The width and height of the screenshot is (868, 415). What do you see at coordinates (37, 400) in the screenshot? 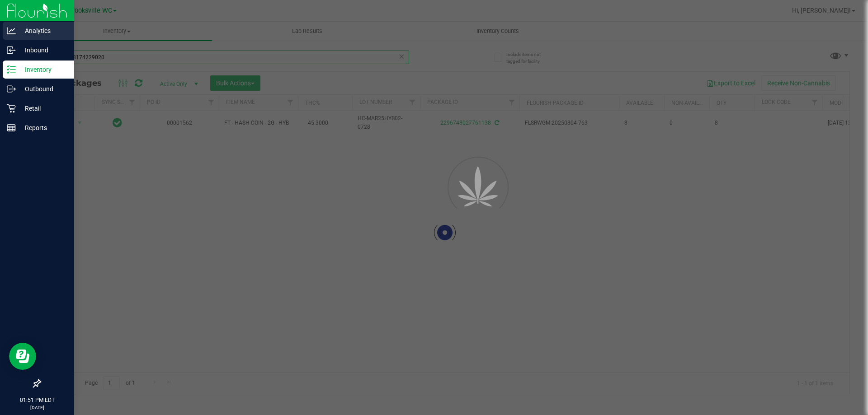
I see `p: 01:51 PM EDT` at bounding box center [37, 400].